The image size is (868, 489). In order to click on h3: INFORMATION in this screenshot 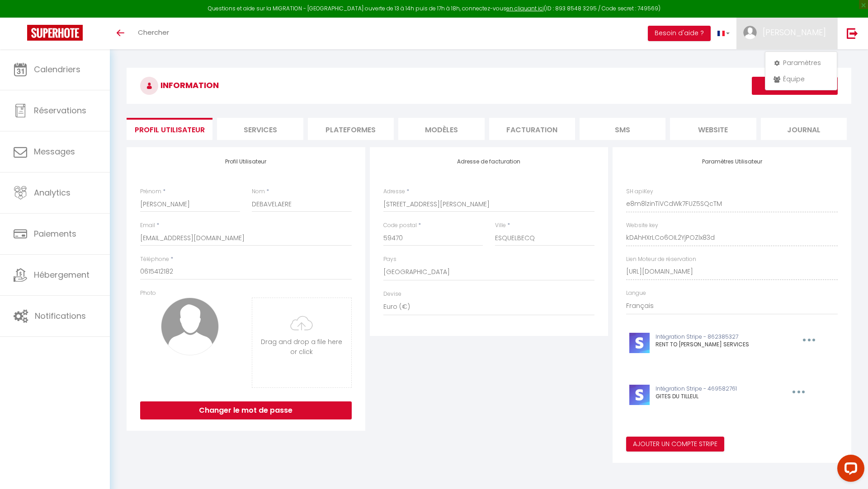, I will do `click(489, 86)`.